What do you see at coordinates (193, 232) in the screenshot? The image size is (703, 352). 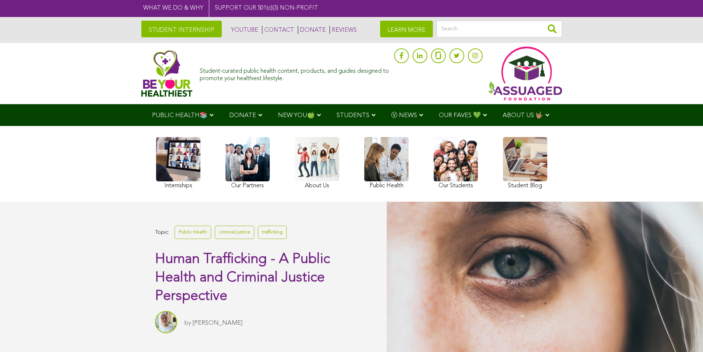 I see `a: Public Health` at bounding box center [193, 232].